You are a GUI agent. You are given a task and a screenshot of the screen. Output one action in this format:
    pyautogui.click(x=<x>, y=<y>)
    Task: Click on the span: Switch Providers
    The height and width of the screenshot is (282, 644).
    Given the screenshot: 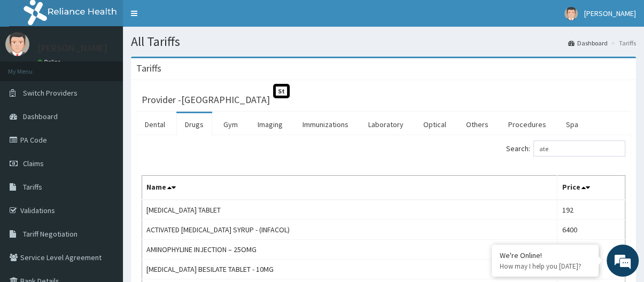 What is the action you would take?
    pyautogui.click(x=50, y=93)
    